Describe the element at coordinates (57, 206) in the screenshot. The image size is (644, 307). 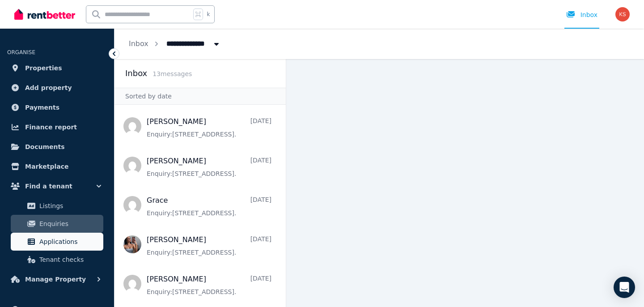
I see `a: Listings` at that location.